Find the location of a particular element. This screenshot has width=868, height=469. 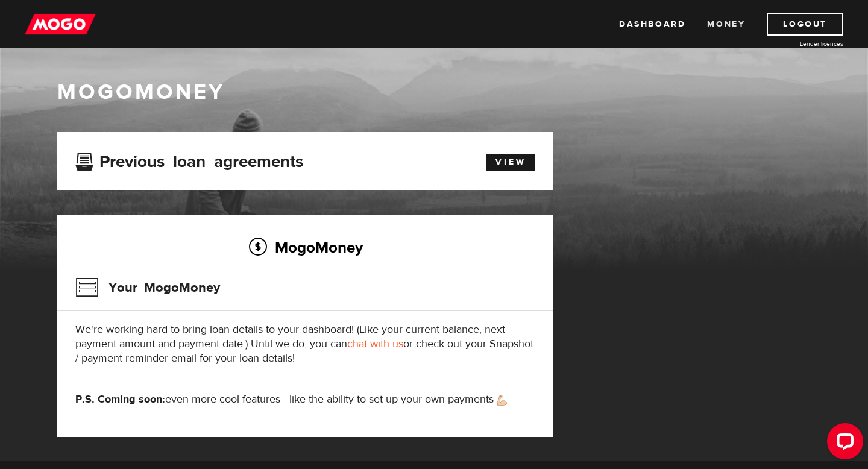

h2: MogoMoney is located at coordinates (305, 247).